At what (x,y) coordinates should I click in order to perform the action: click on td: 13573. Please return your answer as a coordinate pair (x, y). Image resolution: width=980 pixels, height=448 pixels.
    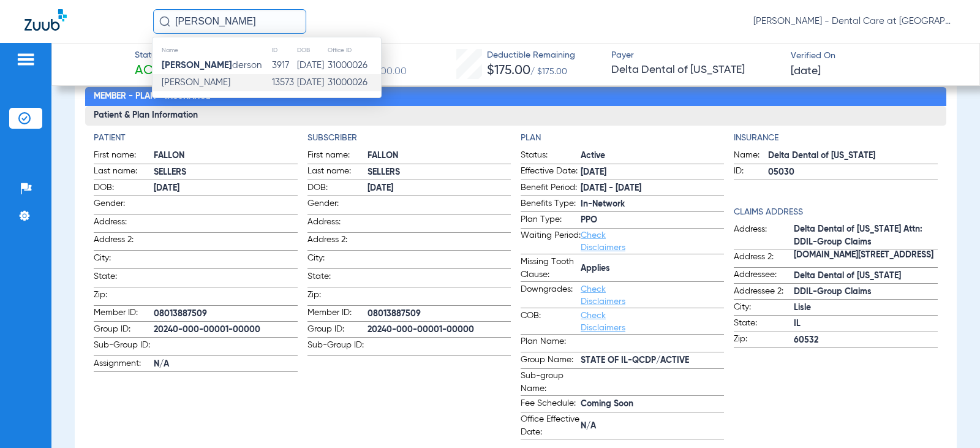
    Looking at the image, I should click on (284, 82).